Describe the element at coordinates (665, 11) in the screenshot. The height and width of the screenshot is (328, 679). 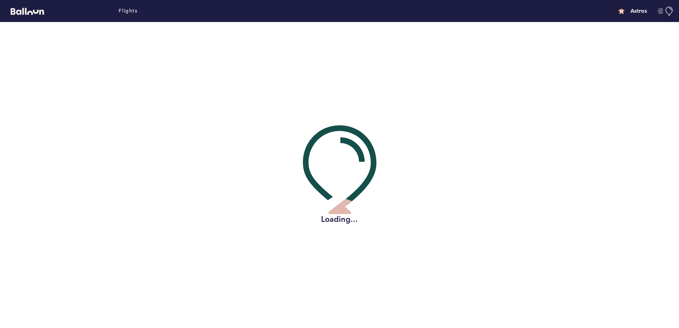
I see `button: Manage Account` at that location.